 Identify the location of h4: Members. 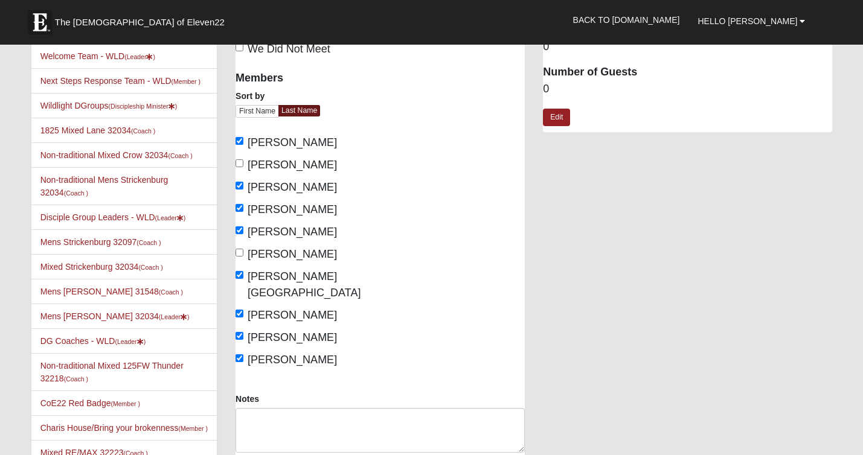
(303, 78).